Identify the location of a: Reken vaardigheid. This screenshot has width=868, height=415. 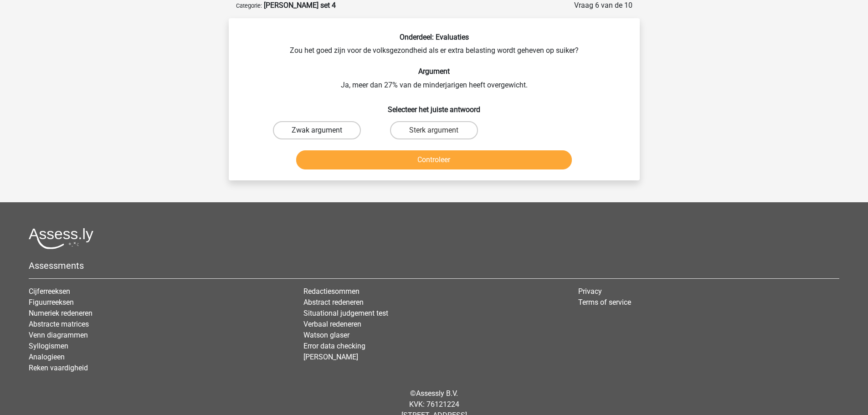
(58, 368).